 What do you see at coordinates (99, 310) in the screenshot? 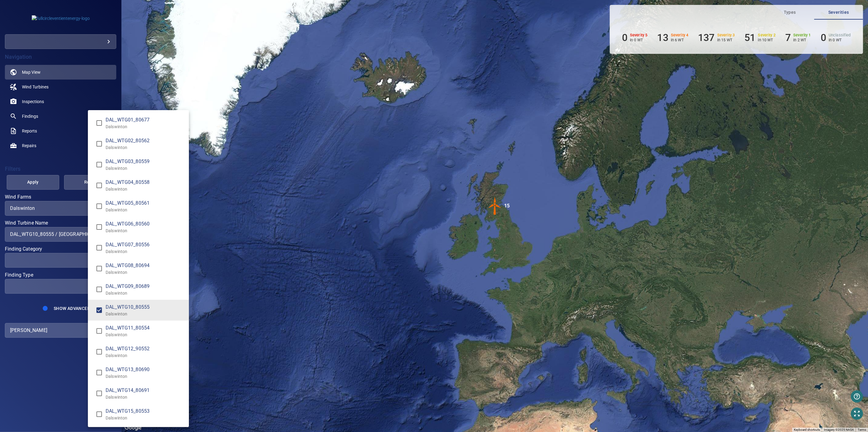
I see `span: DAL_WTG10_80555 / Dalswinton DAL_WTG10_80555 / Dalswinton` at bounding box center [99, 310].